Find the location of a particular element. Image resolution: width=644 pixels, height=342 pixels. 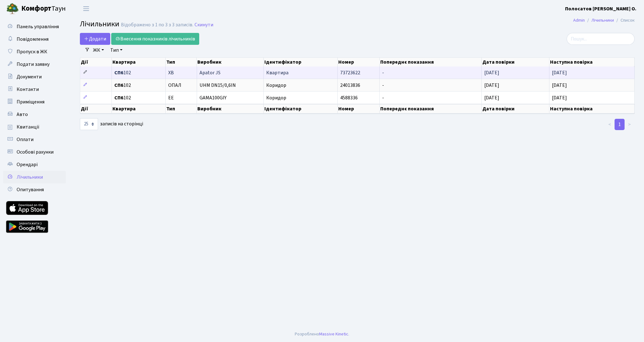

a: Квитанції is located at coordinates (35, 127).